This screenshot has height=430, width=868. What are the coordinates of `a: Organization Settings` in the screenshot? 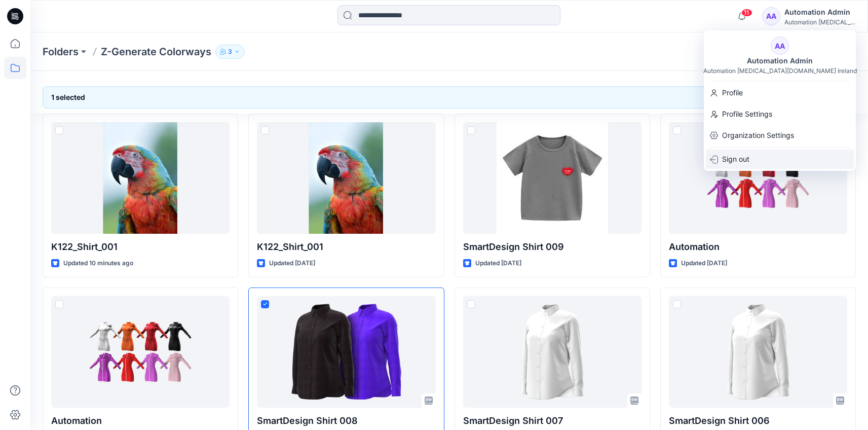 It's located at (780, 135).